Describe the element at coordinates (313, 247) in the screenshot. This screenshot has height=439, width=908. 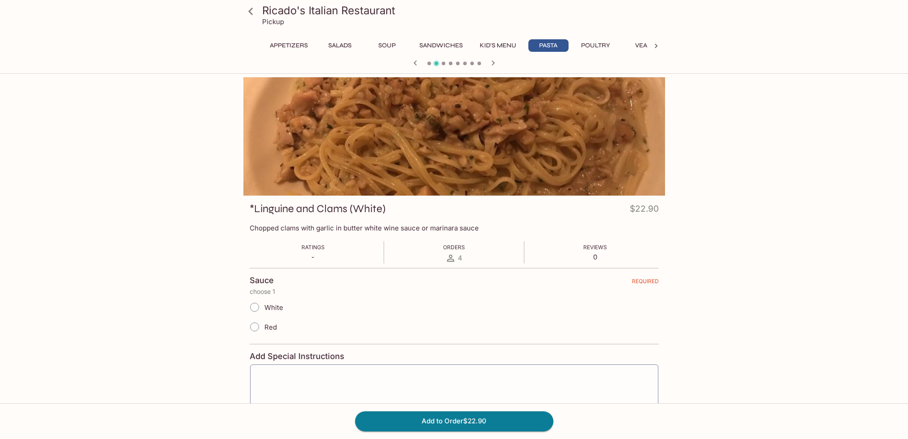
I see `span: Ratings` at that location.